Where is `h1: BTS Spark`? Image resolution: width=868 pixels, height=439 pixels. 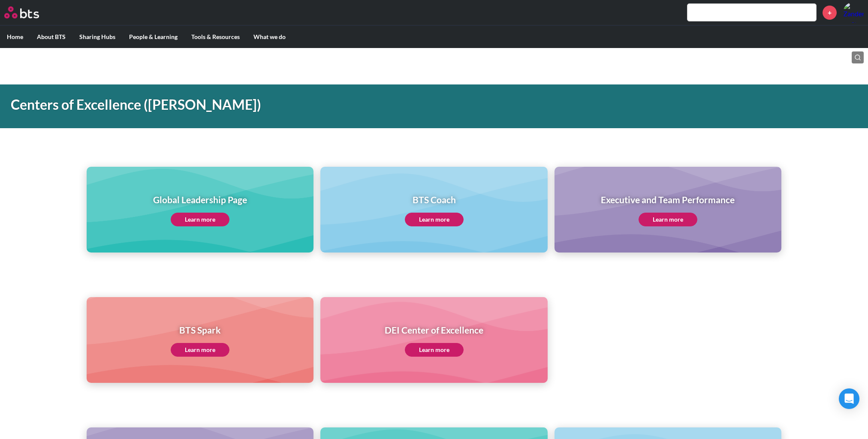 h1: BTS Spark is located at coordinates (200, 330).